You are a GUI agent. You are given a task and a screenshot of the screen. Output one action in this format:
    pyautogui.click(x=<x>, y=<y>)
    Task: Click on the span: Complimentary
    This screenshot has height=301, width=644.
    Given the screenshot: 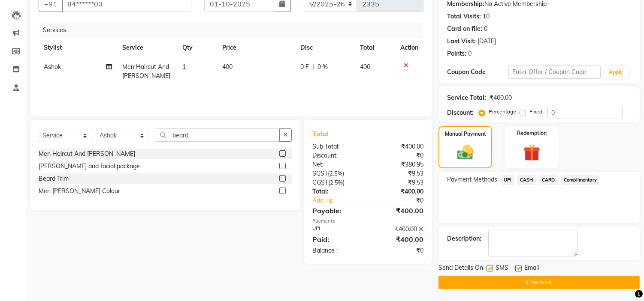 What is the action you would take?
    pyautogui.click(x=581, y=180)
    